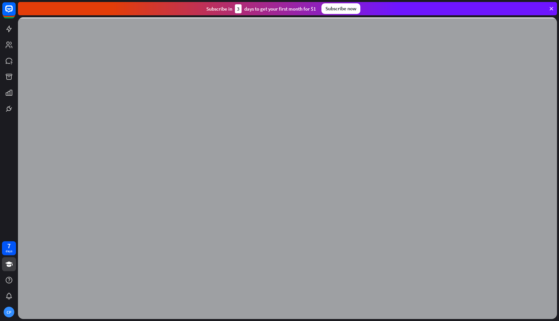 The image size is (559, 321). I want to click on div: Subscribe in days to get your first month for $1, so click(261, 9).